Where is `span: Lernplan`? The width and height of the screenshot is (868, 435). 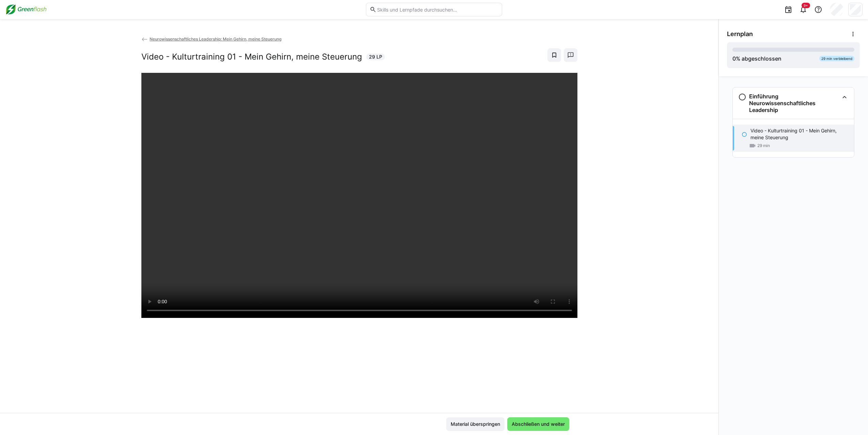 span: Lernplan is located at coordinates (740, 34).